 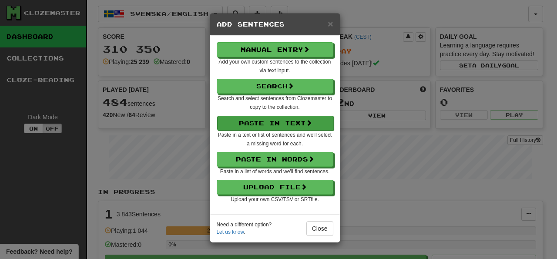 What do you see at coordinates (275, 50) in the screenshot?
I see `button: Manual Entry` at bounding box center [275, 50].